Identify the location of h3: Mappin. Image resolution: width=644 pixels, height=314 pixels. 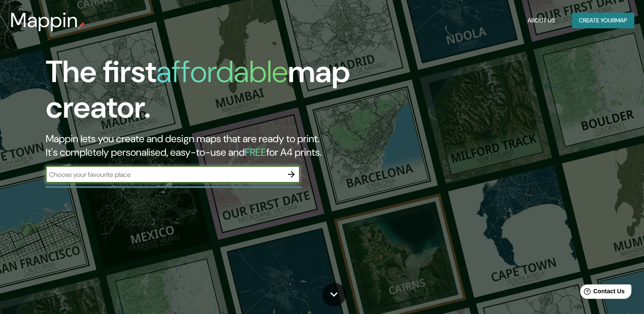
(44, 21).